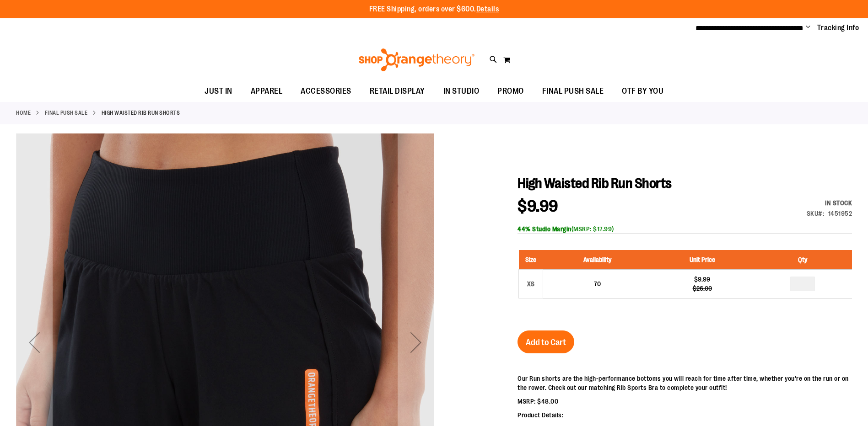 This screenshot has height=426, width=868. I want to click on a: RETAIL DISPLAY, so click(397, 91).